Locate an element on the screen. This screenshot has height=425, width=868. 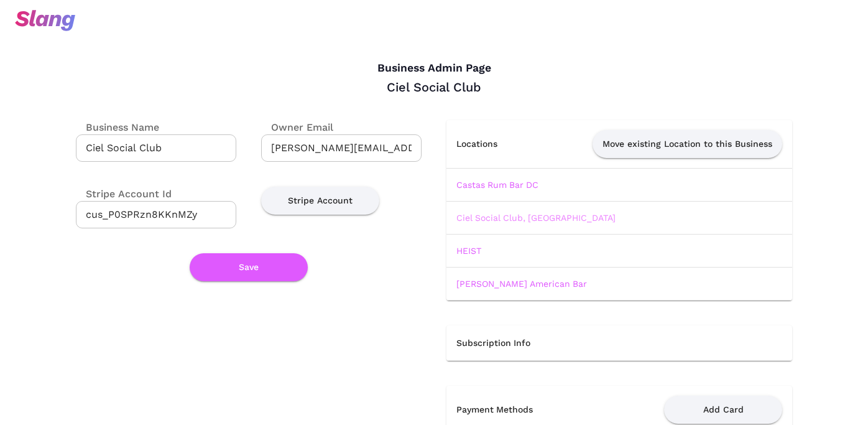
button: Move existing Location to this Business is located at coordinates (688, 144).